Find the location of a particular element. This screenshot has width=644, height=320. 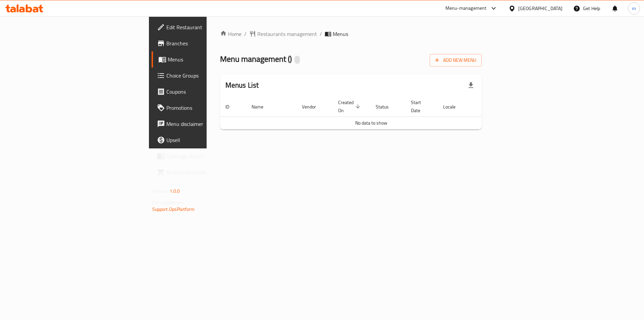

button: Add New Menu is located at coordinates (456, 60).